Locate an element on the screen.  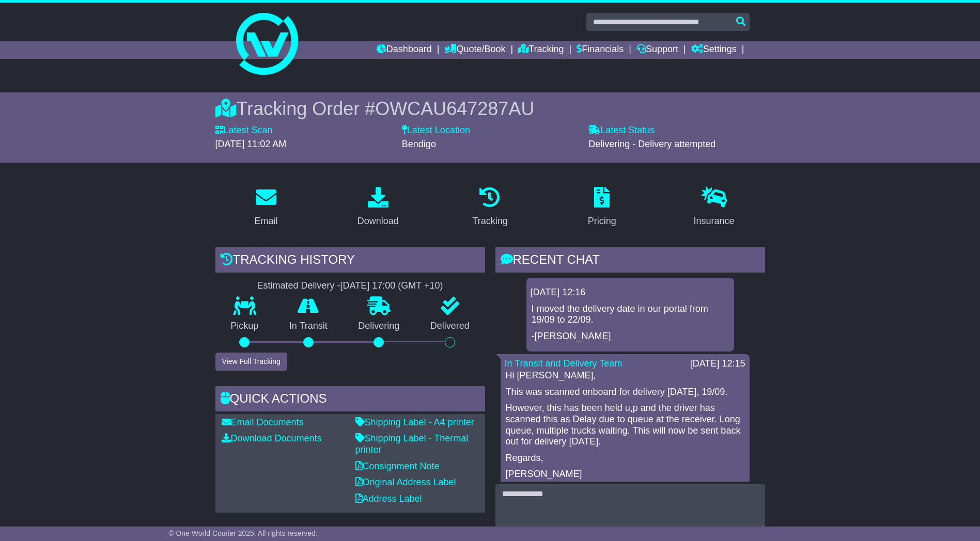
label: Latest Location is located at coordinates (436, 131).